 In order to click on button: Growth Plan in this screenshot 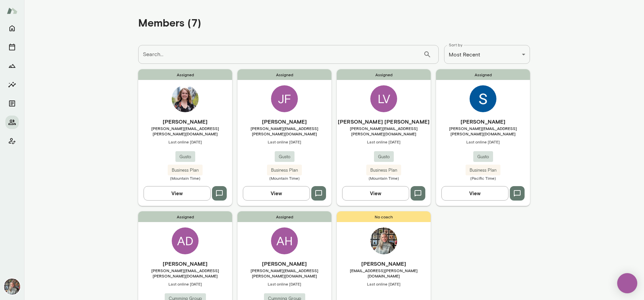, I will do `click(12, 66)`.